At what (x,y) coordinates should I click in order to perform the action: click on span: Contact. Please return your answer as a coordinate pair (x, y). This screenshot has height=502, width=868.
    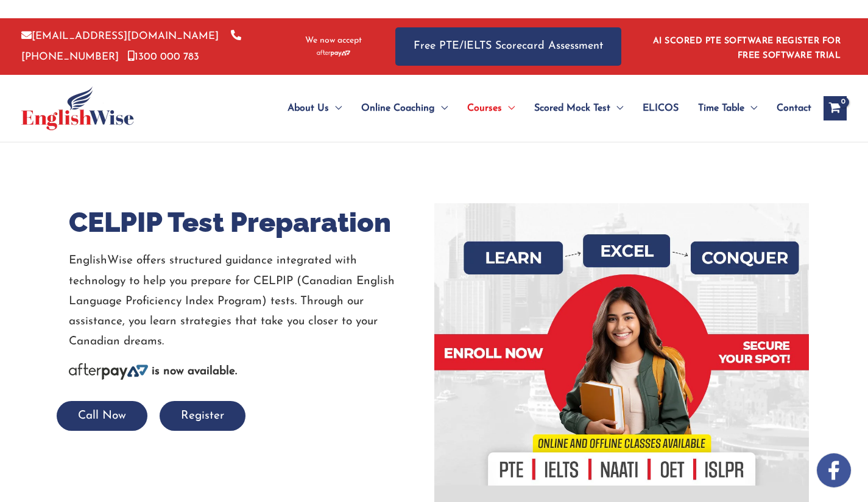
    Looking at the image, I should click on (794, 108).